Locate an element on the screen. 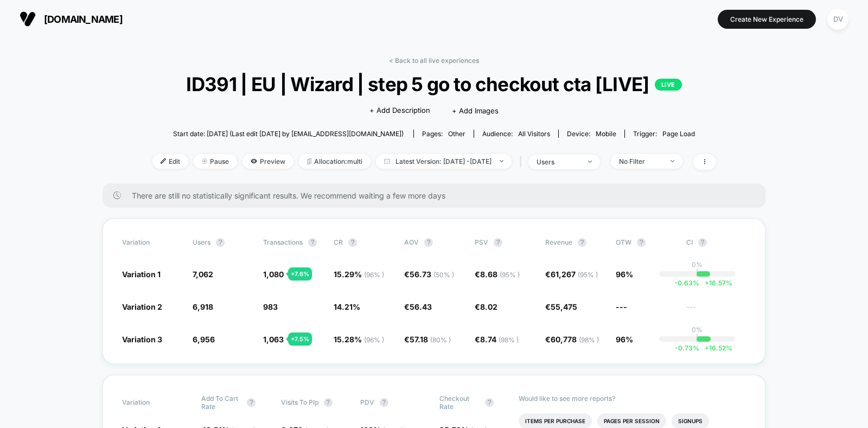 The width and height of the screenshot is (868, 428). div: + 7.5 % is located at coordinates (300, 339).